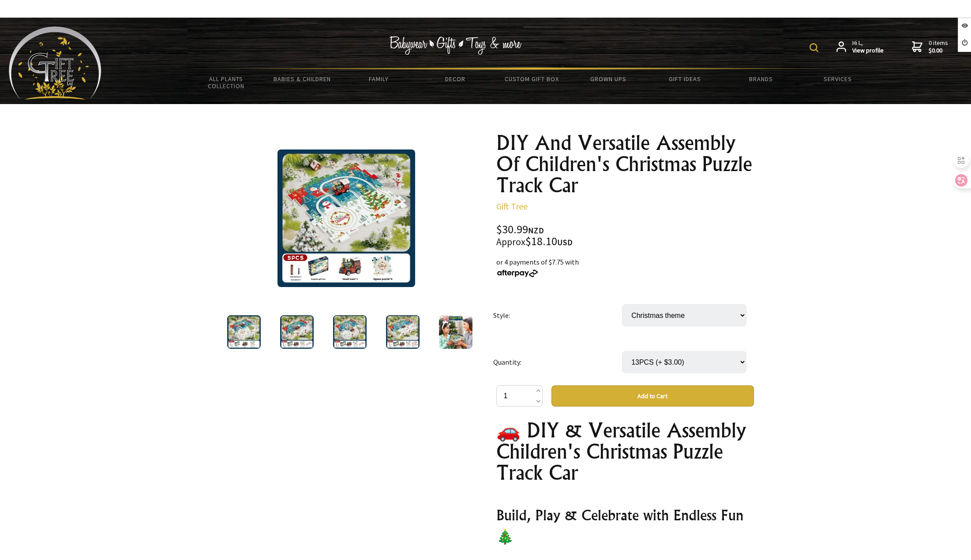  What do you see at coordinates (625, 236) in the screenshot?
I see `div: $30.99 $18.10` at bounding box center [625, 236].